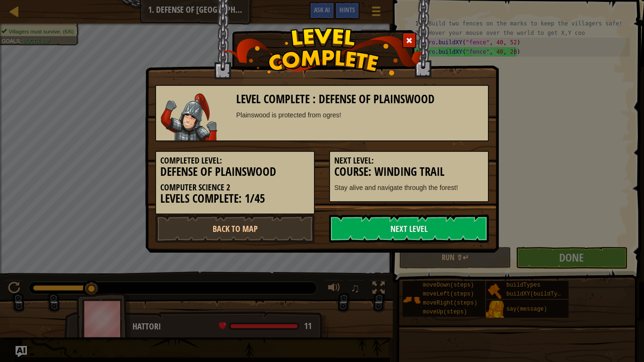 This screenshot has height=362, width=644. What do you see at coordinates (408, 187) in the screenshot?
I see `p: Stay alive and navigate through the forest!` at bounding box center [408, 187].